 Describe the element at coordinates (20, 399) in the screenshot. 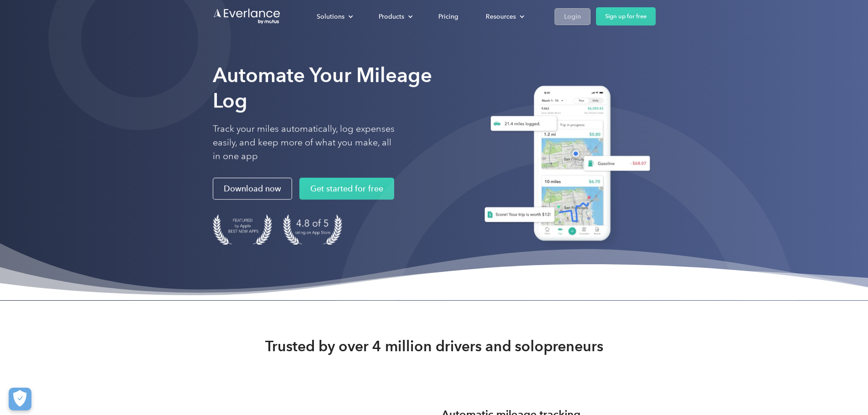

I see `button: Cookies Settings` at that location.